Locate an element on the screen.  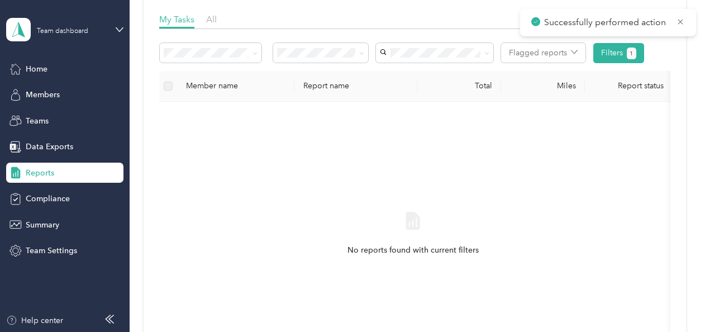
div: Member name is located at coordinates (236, 85).